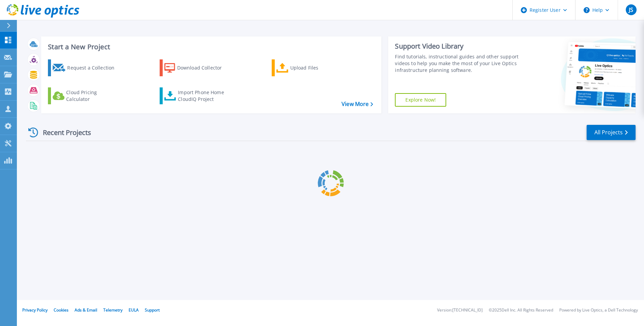 Image resolution: width=644 pixels, height=326 pixels. I want to click on a: Ads & Email, so click(86, 310).